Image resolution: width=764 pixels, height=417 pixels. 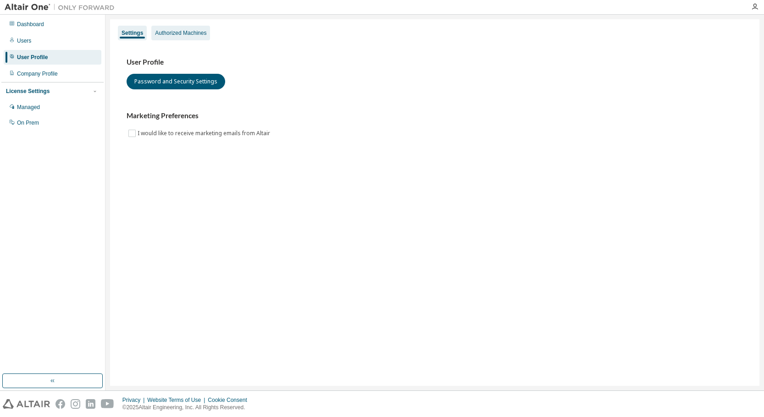 I want to click on div: Users, so click(x=24, y=41).